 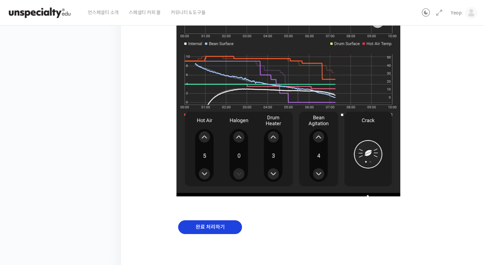 What do you see at coordinates (65, 217) in the screenshot?
I see `a: 대화` at bounding box center [65, 217].